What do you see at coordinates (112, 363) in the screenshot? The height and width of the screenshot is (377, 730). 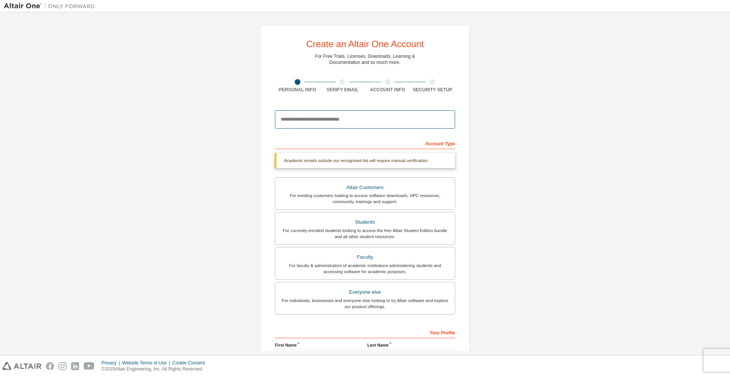 I see `div: Privacy` at bounding box center [112, 363].